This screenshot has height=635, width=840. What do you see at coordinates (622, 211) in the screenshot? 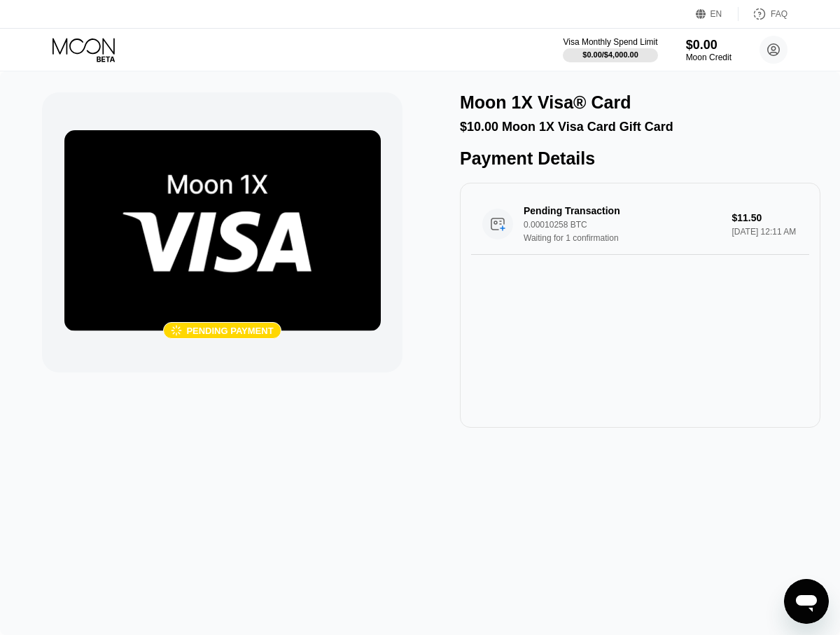
I see `div: Pending Transaction` at bounding box center [622, 211].